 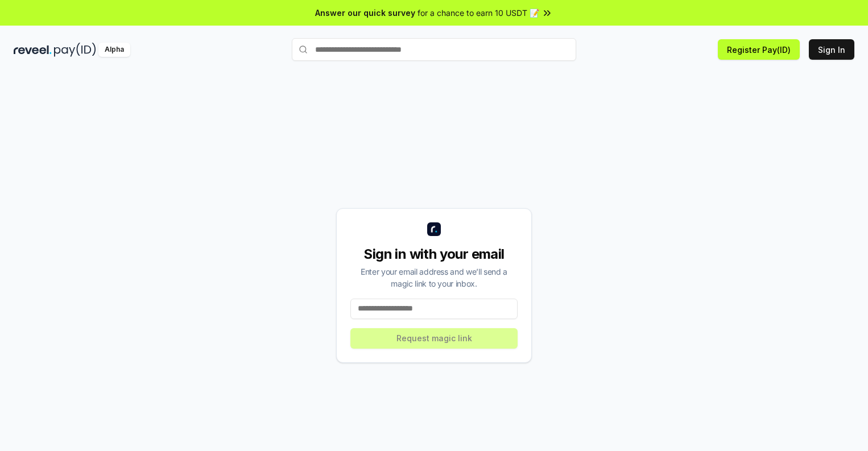 I want to click on div: Sign in with your email, so click(x=434, y=254).